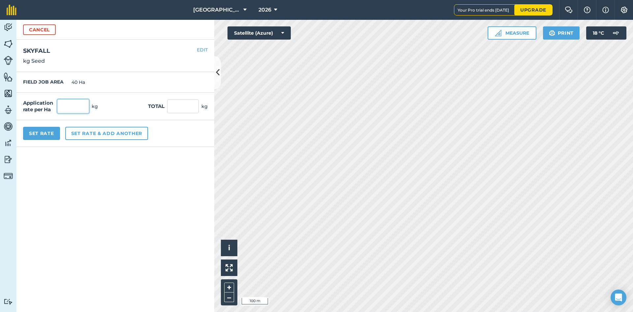 Image resolution: width=633 pixels, height=312 pixels. Describe the element at coordinates (259, 33) in the screenshot. I see `button: Satellite (Azure)` at that location.